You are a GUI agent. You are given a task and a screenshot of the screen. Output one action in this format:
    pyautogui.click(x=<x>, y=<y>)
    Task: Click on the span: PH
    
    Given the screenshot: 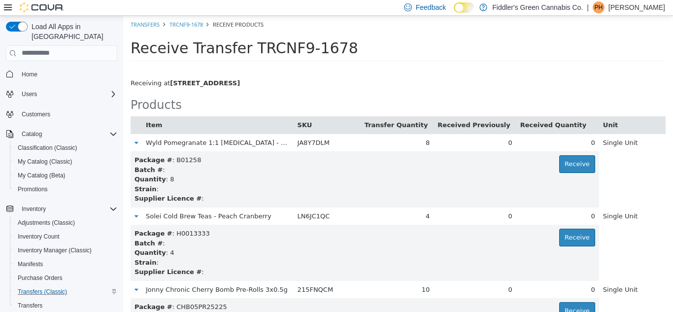 What is the action you would take?
    pyautogui.click(x=599, y=7)
    